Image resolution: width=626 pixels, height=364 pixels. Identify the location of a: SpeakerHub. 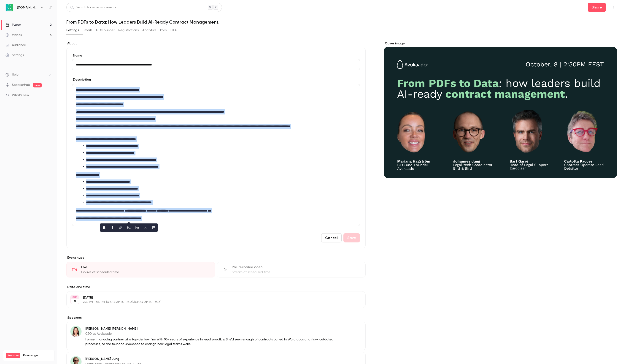
(21, 85).